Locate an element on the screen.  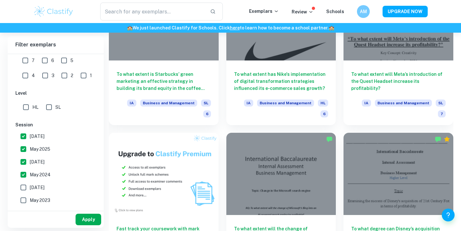
p: Exemplars is located at coordinates (264, 11).